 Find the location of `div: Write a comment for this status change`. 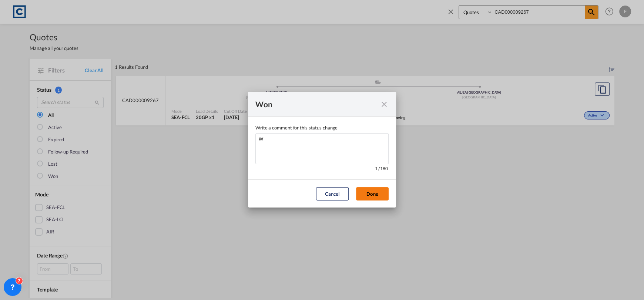

div: Write a comment for this status change is located at coordinates (322, 128).